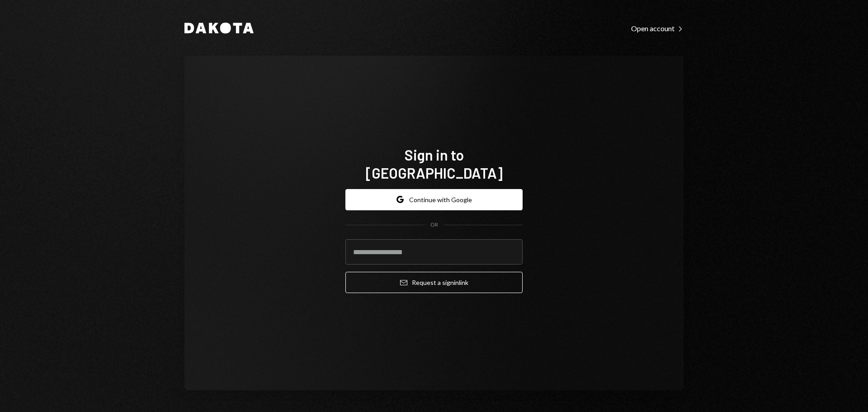 The height and width of the screenshot is (412, 868). I want to click on a: Open account, so click(657, 28).